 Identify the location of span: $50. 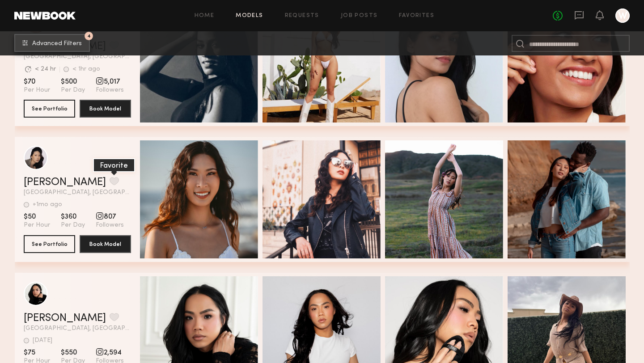
(37, 217).